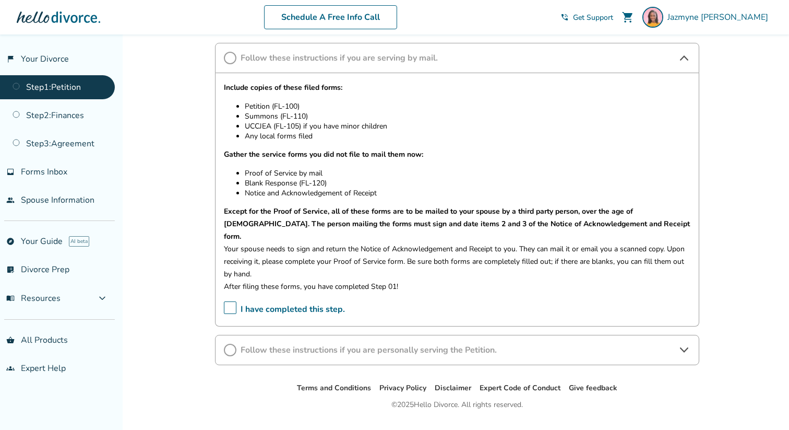 This screenshot has width=789, height=430. What do you see at coordinates (587, 17) in the screenshot?
I see `a: phone_in_talkGet Support` at bounding box center [587, 17].